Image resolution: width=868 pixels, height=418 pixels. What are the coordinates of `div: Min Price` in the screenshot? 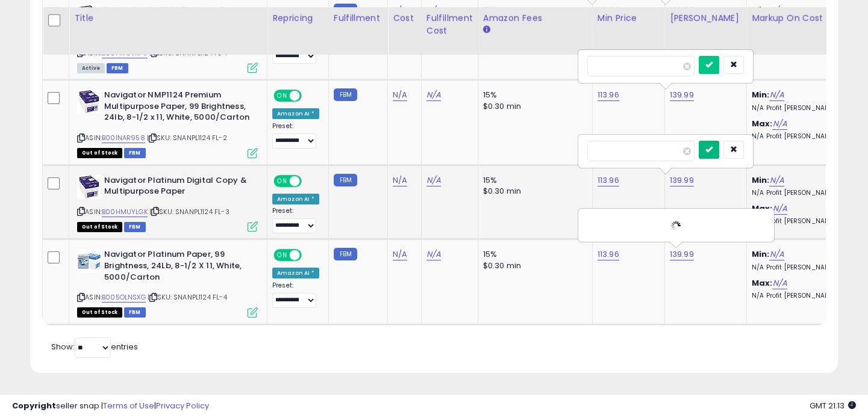 It's located at (628, 18).